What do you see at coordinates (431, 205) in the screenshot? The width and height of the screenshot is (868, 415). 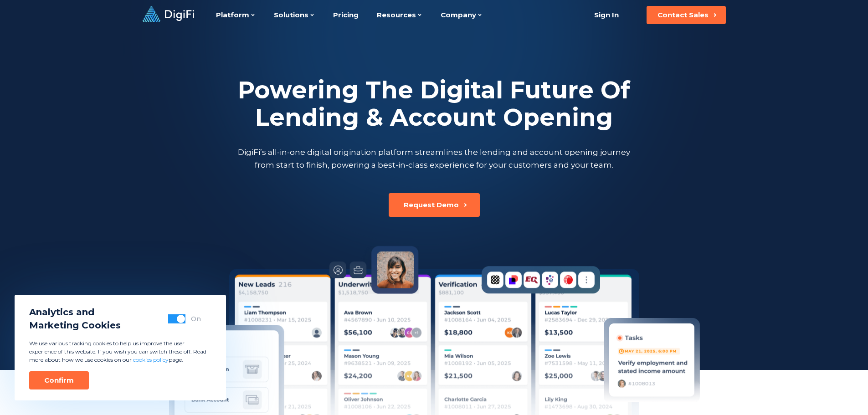 I see `div: Request Demo` at bounding box center [431, 205].